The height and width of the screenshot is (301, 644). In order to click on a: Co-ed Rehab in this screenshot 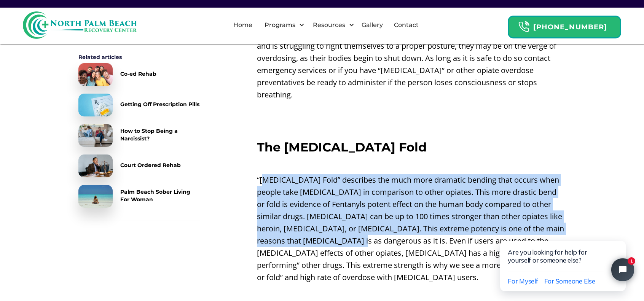, I will do `click(139, 74)`.